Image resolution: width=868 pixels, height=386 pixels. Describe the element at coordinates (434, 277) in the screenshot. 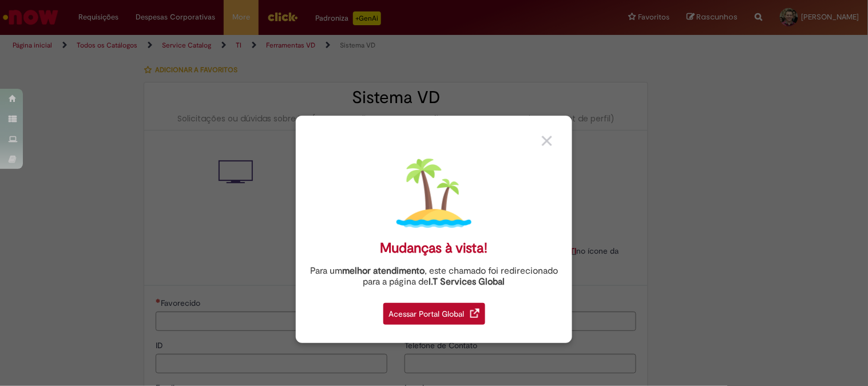

I see `div: Para um , este chamado foi redirecionado para a página de` at that location.